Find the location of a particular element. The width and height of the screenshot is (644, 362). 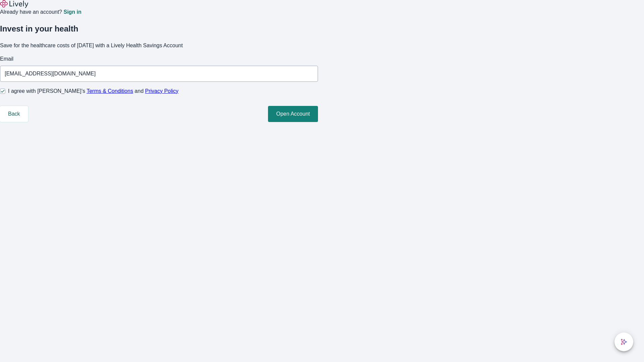

a: Terms & Conditions is located at coordinates (110, 91).